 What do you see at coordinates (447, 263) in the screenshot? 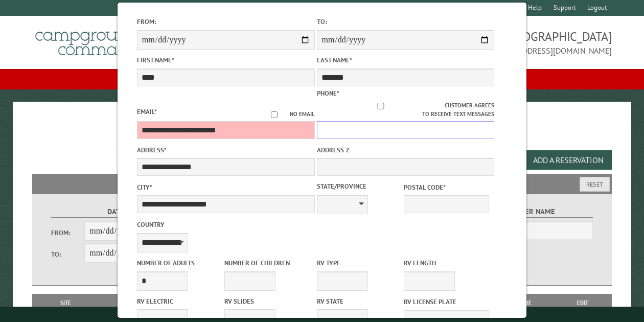
I see `label: RV Length` at bounding box center [447, 263].